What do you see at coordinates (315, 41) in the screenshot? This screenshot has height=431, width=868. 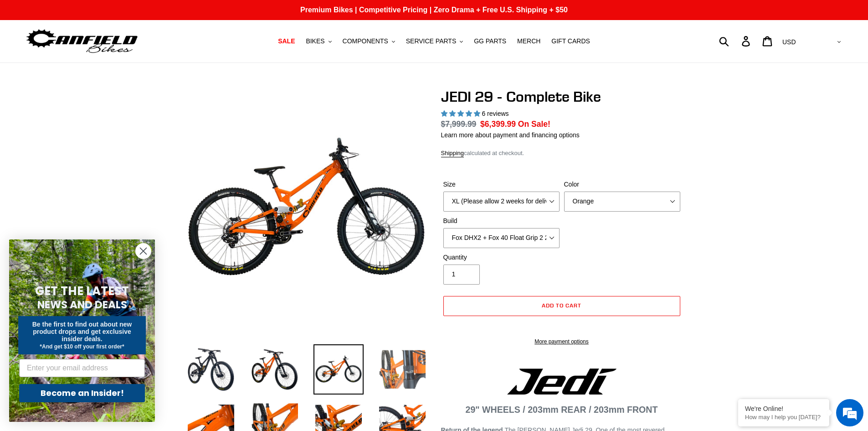 I see `span: BIKES` at bounding box center [315, 41].